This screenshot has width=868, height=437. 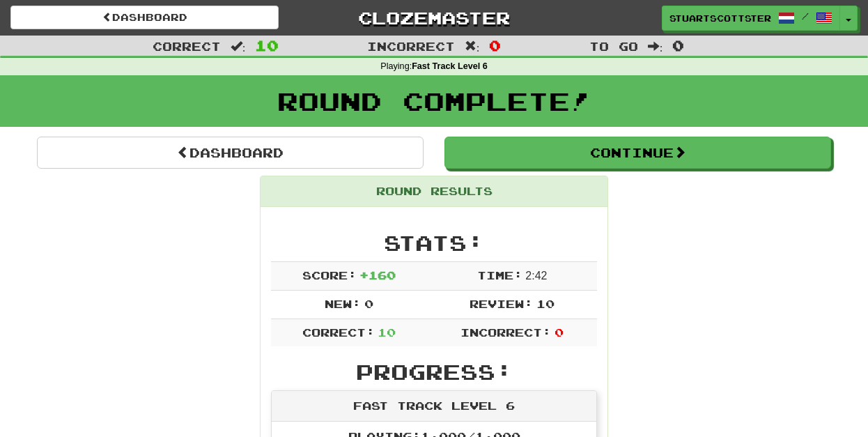 I want to click on span: Incorrect, so click(x=410, y=46).